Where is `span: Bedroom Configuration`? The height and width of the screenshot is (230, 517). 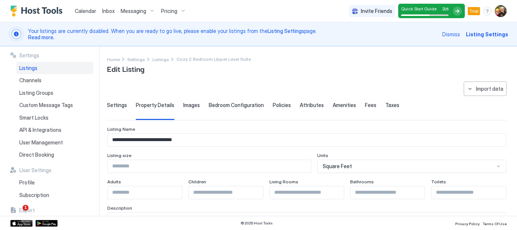
span: Bedroom Configuration is located at coordinates (236, 105).